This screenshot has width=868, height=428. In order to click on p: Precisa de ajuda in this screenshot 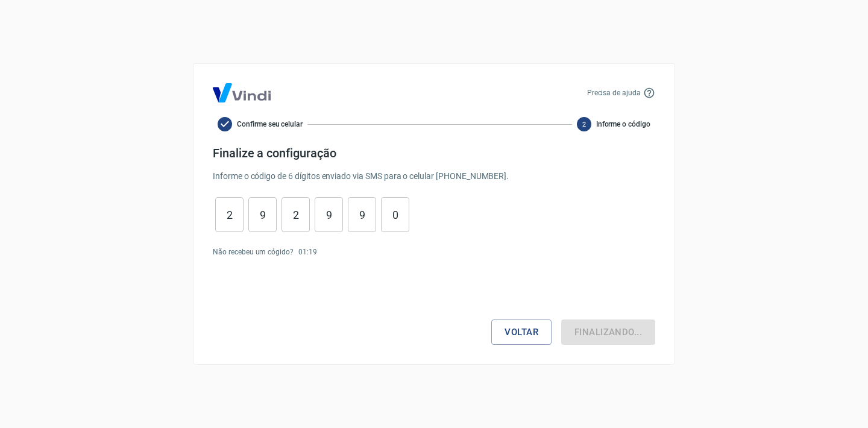, I will do `click(614, 93)`.